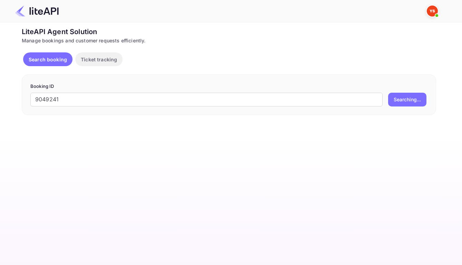 The width and height of the screenshot is (462, 265). I want to click on p: Booking ID, so click(229, 87).